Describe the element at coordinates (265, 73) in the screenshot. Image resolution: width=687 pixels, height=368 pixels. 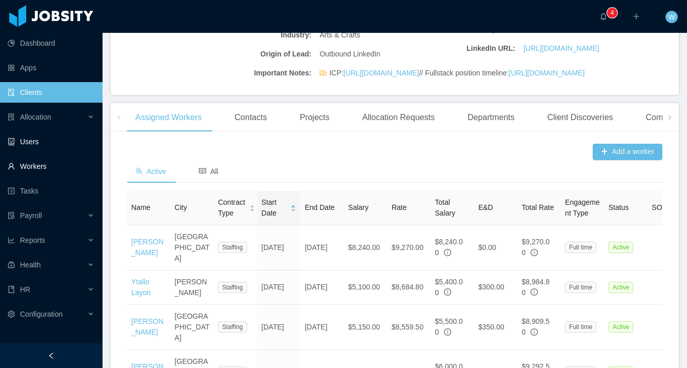
I see `b: Important Notes:` at that location.